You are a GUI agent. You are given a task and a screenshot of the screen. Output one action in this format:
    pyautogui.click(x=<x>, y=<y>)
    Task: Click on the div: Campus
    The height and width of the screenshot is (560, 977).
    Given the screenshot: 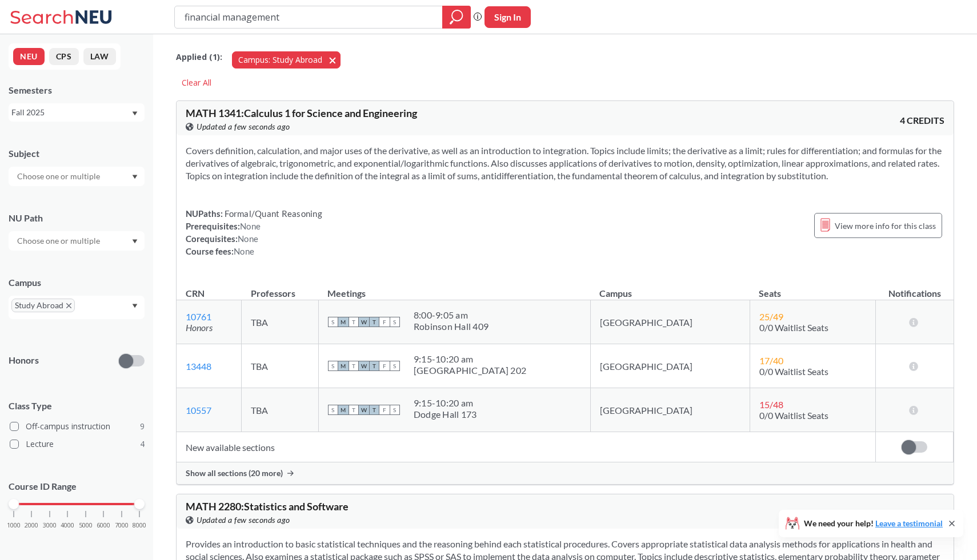 What is the action you would take?
    pyautogui.click(x=76, y=282)
    